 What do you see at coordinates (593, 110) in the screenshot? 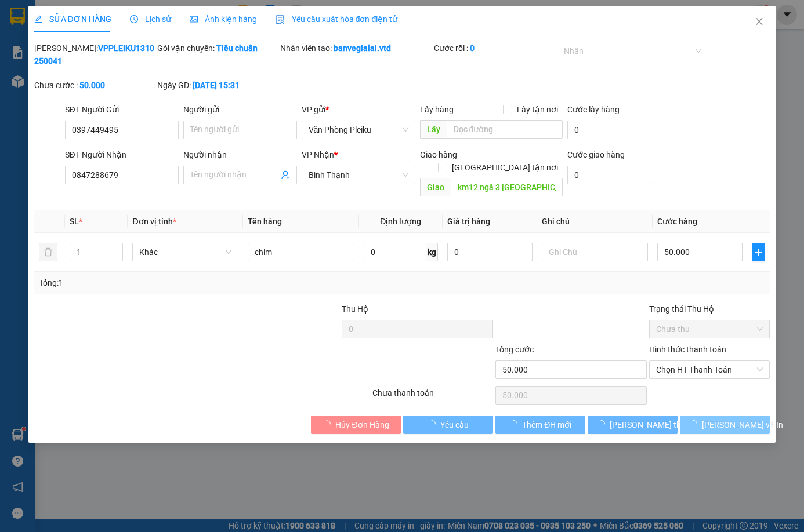
I see `label: Cước lấy hàng` at bounding box center [593, 110].